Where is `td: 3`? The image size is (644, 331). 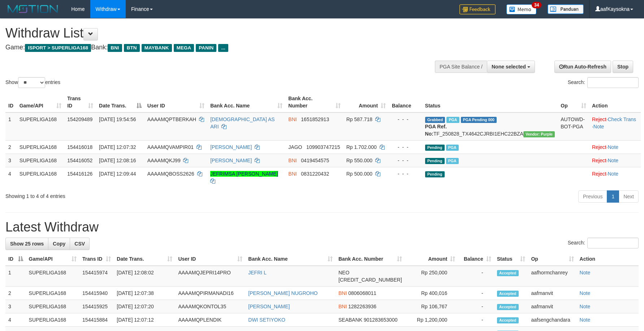
td: 3 is located at coordinates (11, 160).